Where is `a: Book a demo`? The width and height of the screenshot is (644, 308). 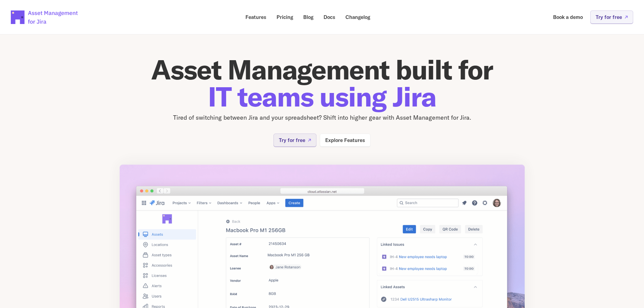 a: Book a demo is located at coordinates (568, 17).